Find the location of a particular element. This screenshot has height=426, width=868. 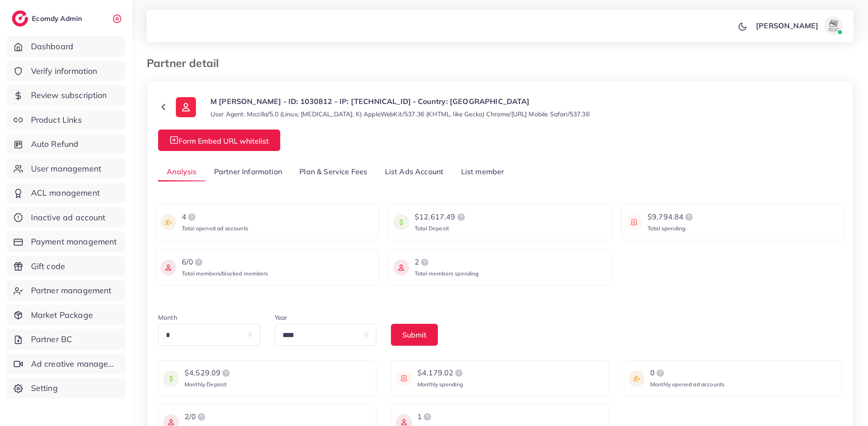

a: Dashboard is located at coordinates (66, 47).